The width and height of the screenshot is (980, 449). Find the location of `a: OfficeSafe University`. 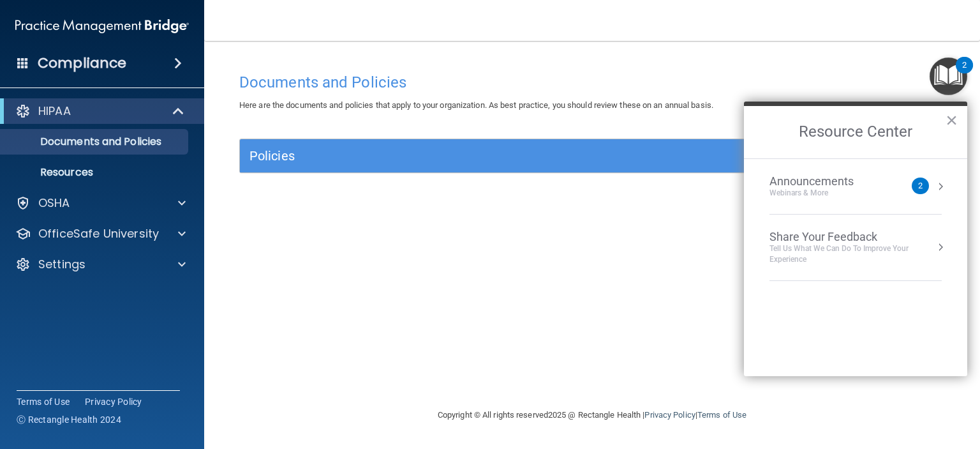

a: OfficeSafe University is located at coordinates (100, 234).